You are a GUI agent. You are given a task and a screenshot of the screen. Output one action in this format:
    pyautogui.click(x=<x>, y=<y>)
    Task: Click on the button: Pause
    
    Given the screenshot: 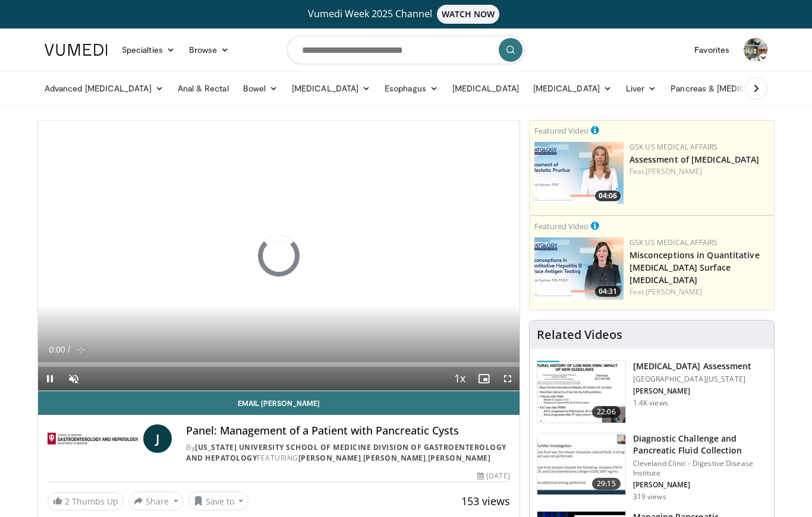 What is the action you would take?
    pyautogui.click(x=50, y=379)
    